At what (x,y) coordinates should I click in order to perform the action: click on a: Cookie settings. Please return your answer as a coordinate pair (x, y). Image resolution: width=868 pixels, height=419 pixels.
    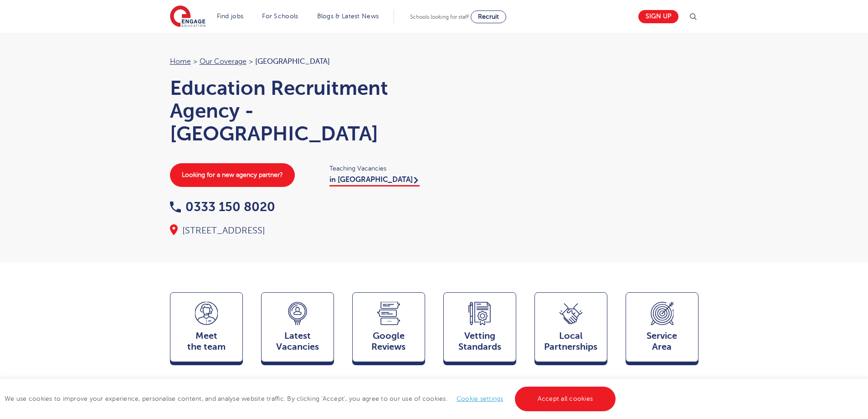
    Looking at the image, I should click on (480, 398).